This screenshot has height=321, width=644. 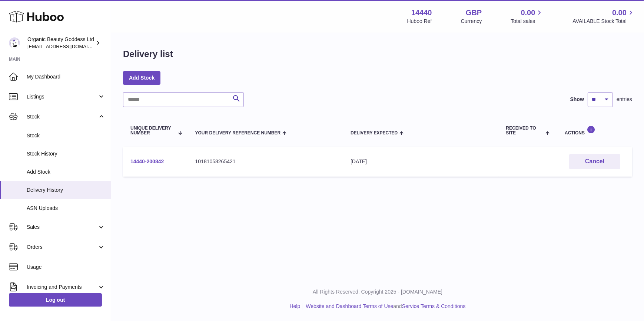 I want to click on button: Cancel, so click(x=595, y=161).